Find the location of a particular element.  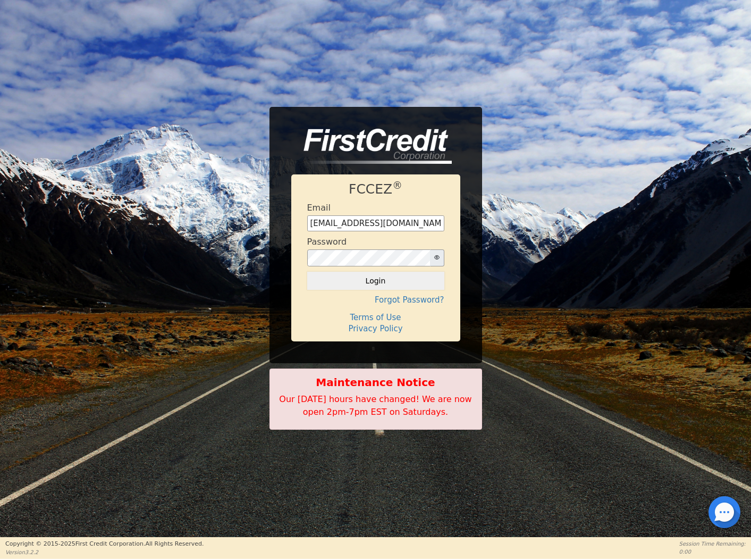

p: Version 3.2.2 is located at coordinates (104, 552).